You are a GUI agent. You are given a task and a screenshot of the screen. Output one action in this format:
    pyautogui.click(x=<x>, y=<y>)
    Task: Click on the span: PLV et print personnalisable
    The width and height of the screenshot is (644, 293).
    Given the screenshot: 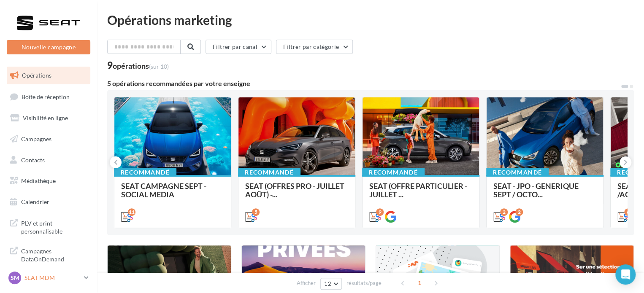 What is the action you would take?
    pyautogui.click(x=54, y=226)
    